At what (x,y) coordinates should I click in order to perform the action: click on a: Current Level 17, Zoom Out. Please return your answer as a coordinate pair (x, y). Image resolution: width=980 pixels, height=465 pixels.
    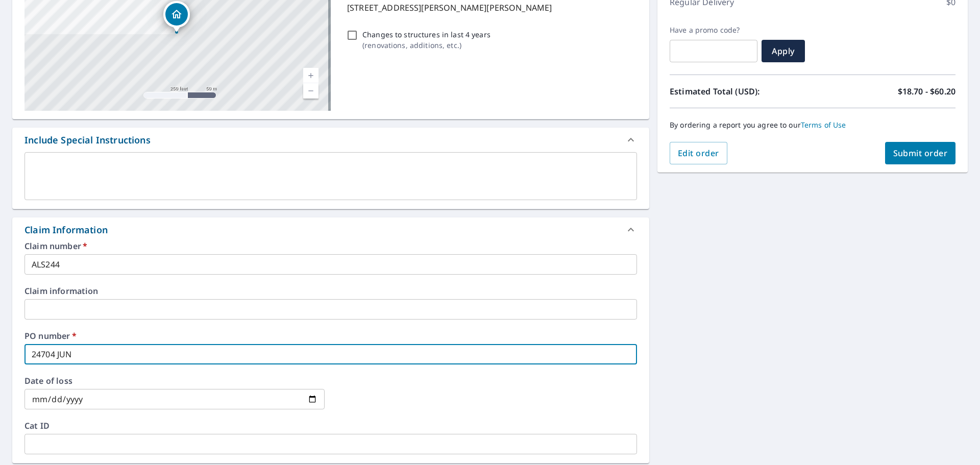
    Looking at the image, I should click on (311, 91).